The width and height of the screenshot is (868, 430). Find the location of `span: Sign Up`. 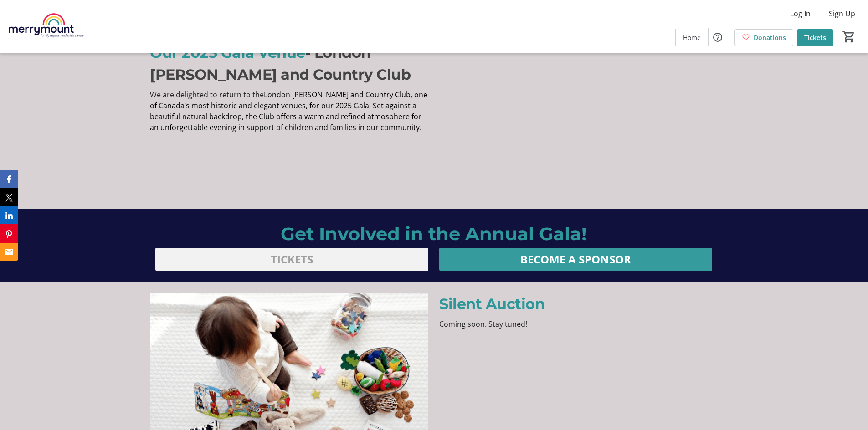

span: Sign Up is located at coordinates (842, 14).